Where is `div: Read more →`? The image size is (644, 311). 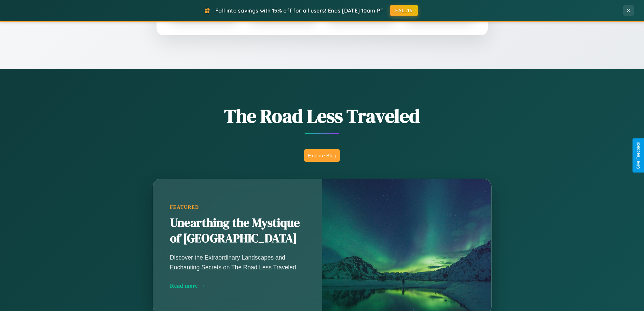 div: Read more → is located at coordinates (238, 286).